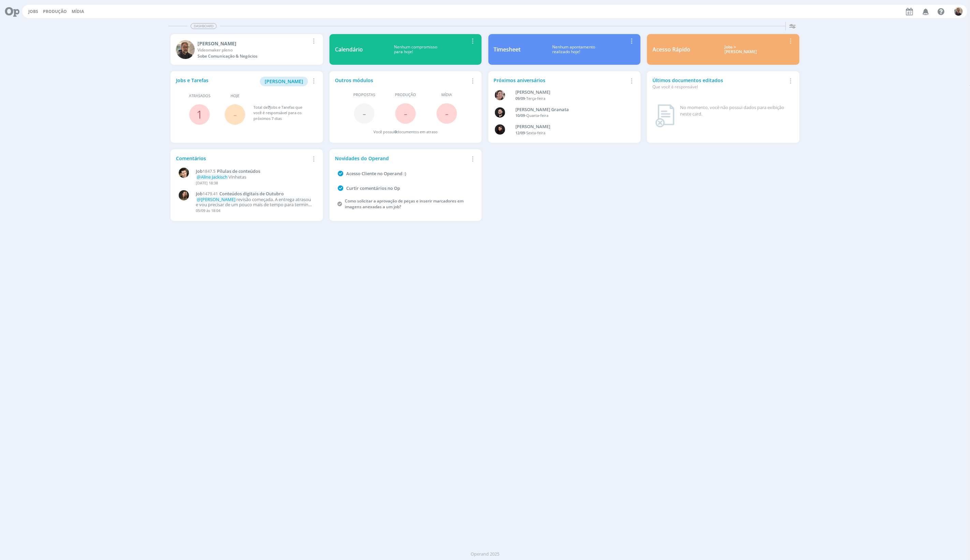 Image resolution: width=970 pixels, height=560 pixels. What do you see at coordinates (55, 12) in the screenshot?
I see `button: Produção` at bounding box center [55, 12].